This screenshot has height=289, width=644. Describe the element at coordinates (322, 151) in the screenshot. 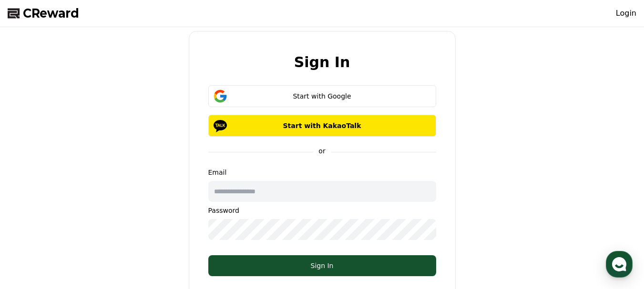

I see `p: or` at that location.